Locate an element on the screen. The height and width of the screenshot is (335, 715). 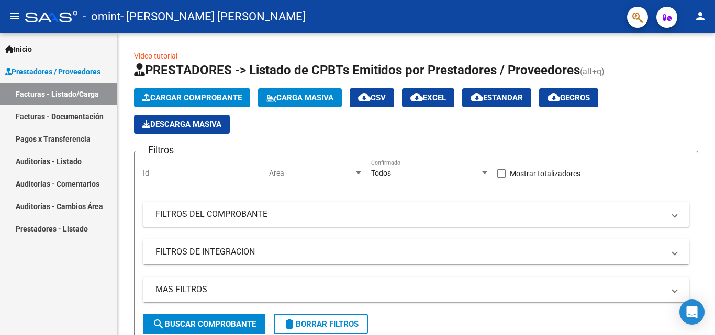
mat-panel-title: FILTROS DE INTEGRACION is located at coordinates (410, 252).